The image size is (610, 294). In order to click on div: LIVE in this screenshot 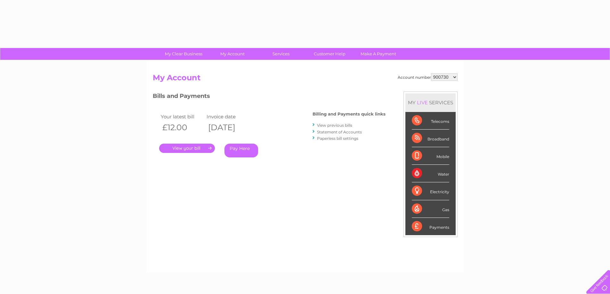, I will do `click(422, 102)`.